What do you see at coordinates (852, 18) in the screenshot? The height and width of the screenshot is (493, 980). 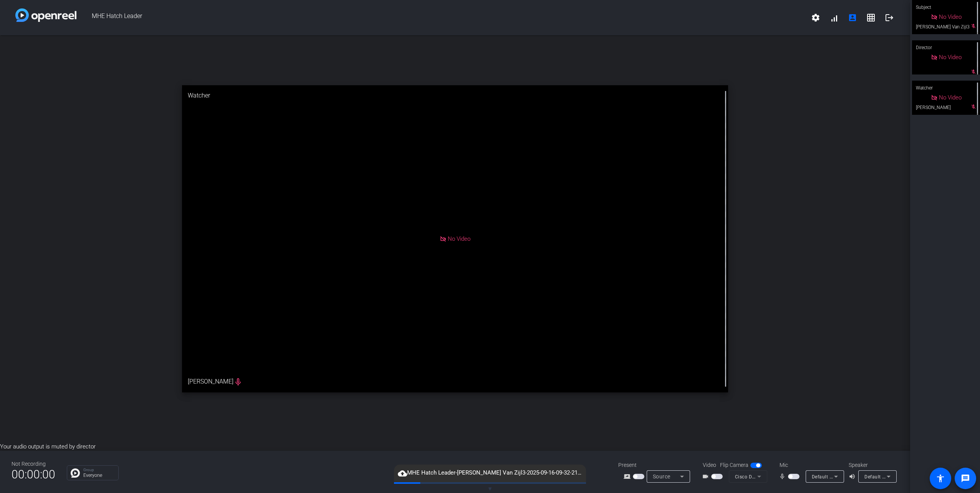 I see `mat-icon: account_box` at bounding box center [852, 18].